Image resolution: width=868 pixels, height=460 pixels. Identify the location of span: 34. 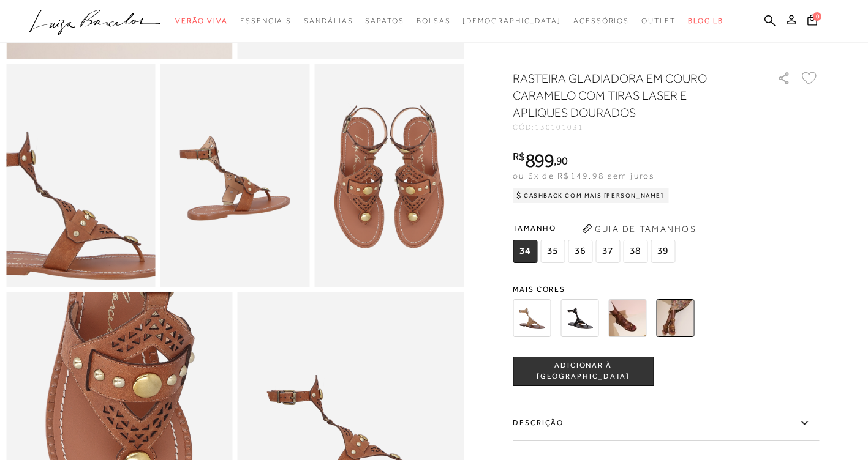
(525, 252).